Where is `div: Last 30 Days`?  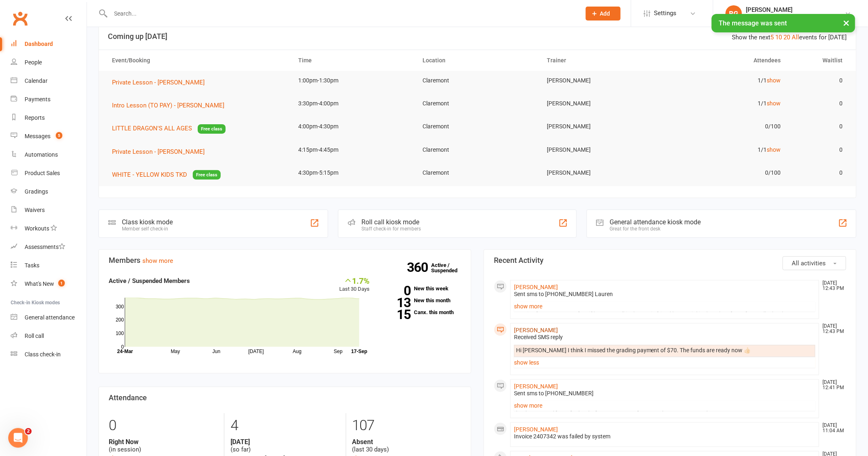 div: Last 30 Days is located at coordinates (355, 285).